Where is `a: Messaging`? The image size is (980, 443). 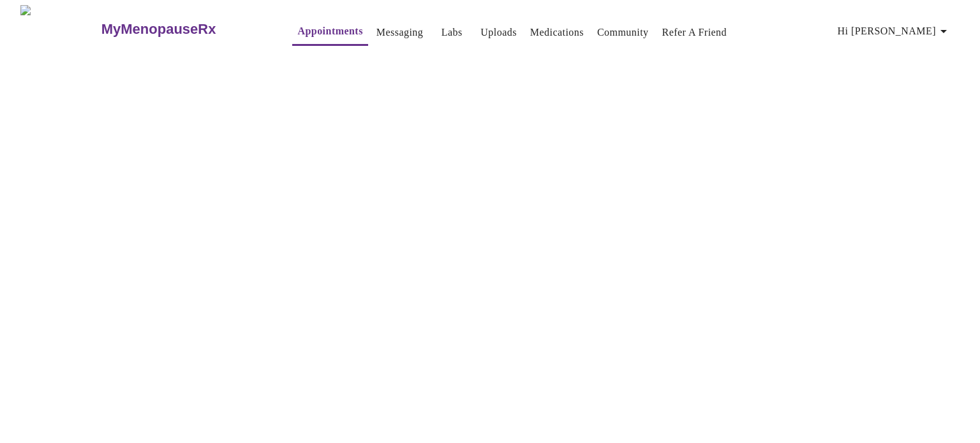 a: Messaging is located at coordinates (399, 32).